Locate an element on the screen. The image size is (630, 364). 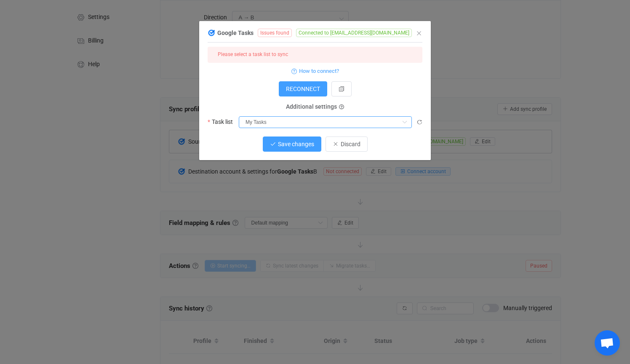
input: Select is located at coordinates (326, 122).